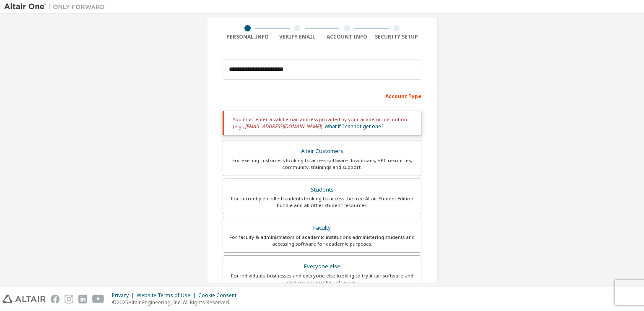  I want to click on a: What if I cannot get one?, so click(354, 126).